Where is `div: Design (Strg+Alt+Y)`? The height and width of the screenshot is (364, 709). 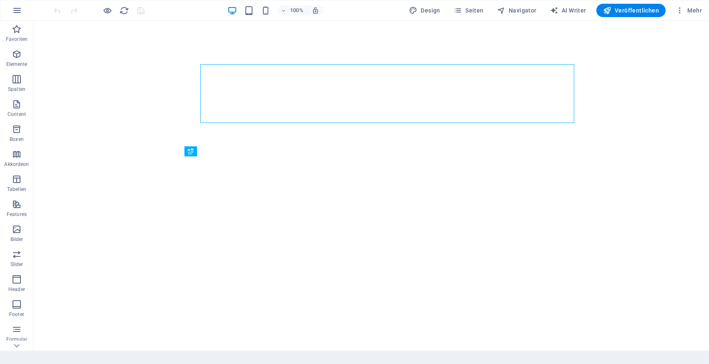 div: Design (Strg+Alt+Y) is located at coordinates (424, 10).